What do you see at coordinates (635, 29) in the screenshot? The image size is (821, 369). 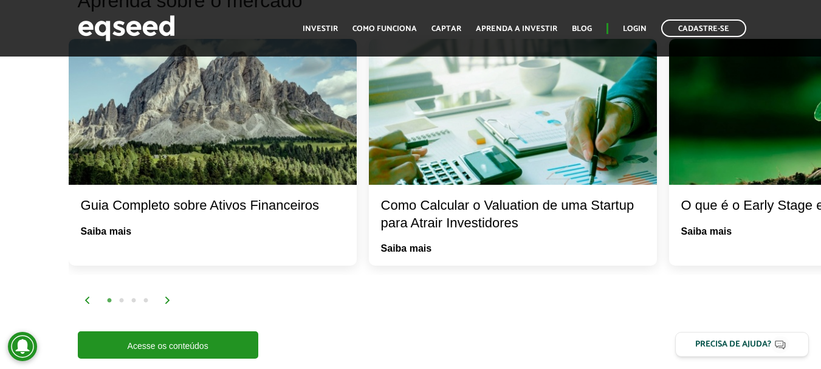 I see `a: Login` at bounding box center [635, 29].